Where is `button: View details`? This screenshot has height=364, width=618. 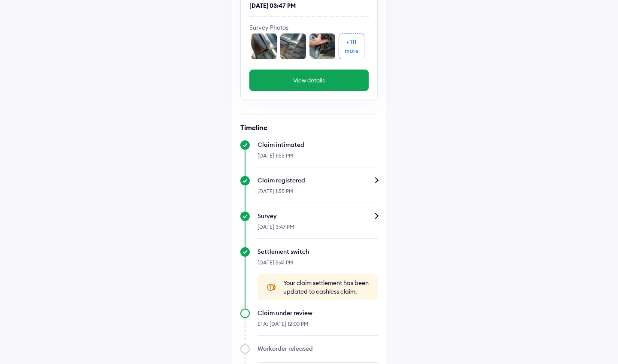 button: View details is located at coordinates (309, 80).